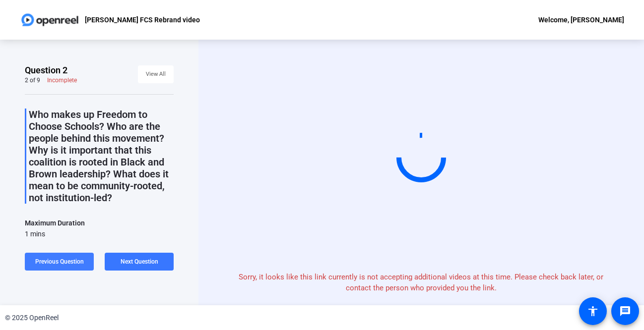 The height and width of the screenshot is (330, 644). Describe the element at coordinates (156, 74) in the screenshot. I see `span: View All` at that location.